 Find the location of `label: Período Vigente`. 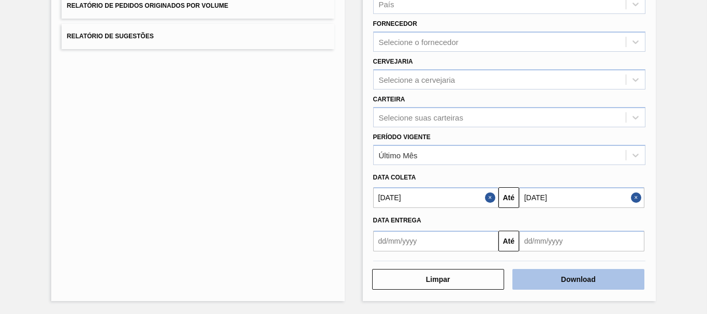

label: Período Vigente is located at coordinates (402, 137).